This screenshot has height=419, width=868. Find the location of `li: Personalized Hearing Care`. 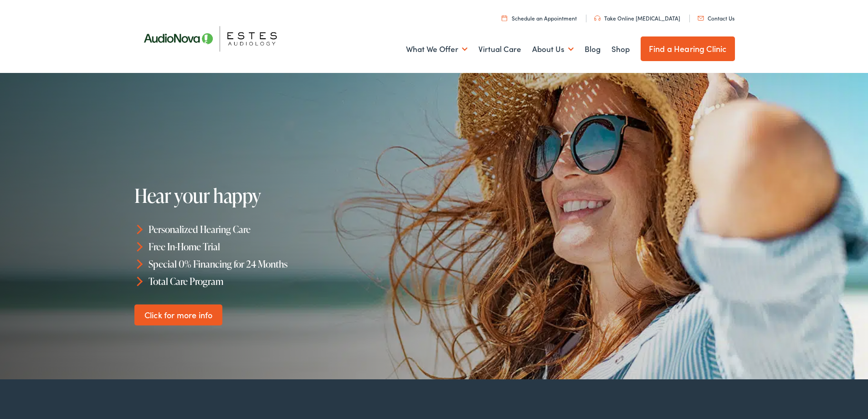

li: Personalized Hearing Care is located at coordinates (286, 229).